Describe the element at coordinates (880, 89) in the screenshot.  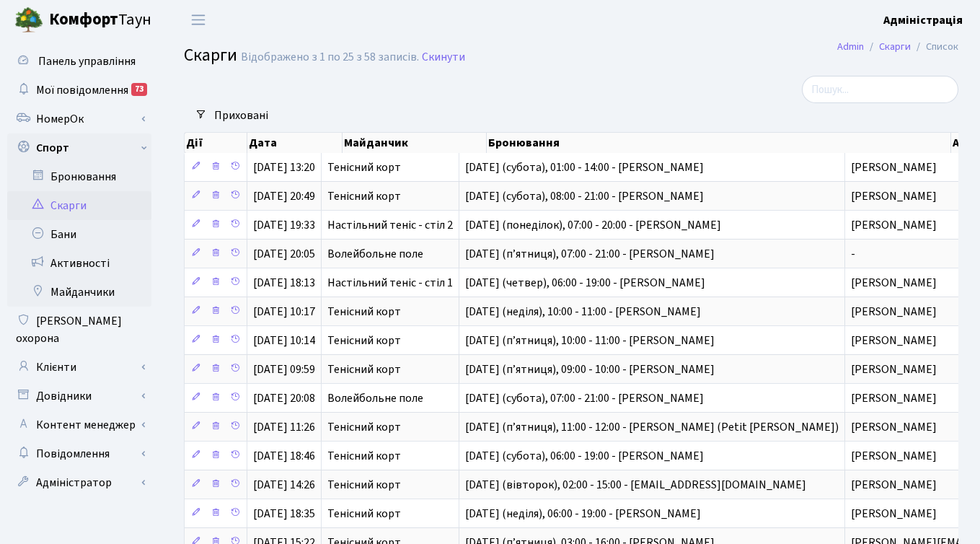
I see `input: Пошук...` at that location.